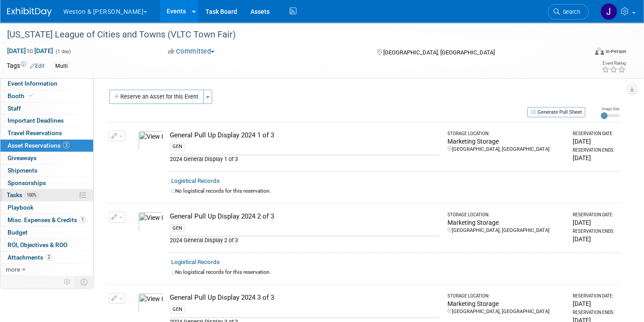 Image resolution: width=644 pixels, height=322 pixels. What do you see at coordinates (22, 170) in the screenshot?
I see `span: Shipments` at bounding box center [22, 170].